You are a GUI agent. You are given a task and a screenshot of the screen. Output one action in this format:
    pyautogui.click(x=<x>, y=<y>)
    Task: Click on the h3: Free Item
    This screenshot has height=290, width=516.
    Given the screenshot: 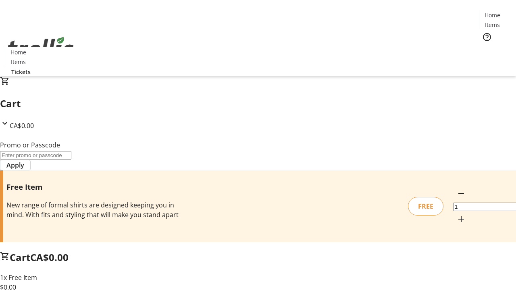 What is the action you would take?
    pyautogui.click(x=94, y=187)
    